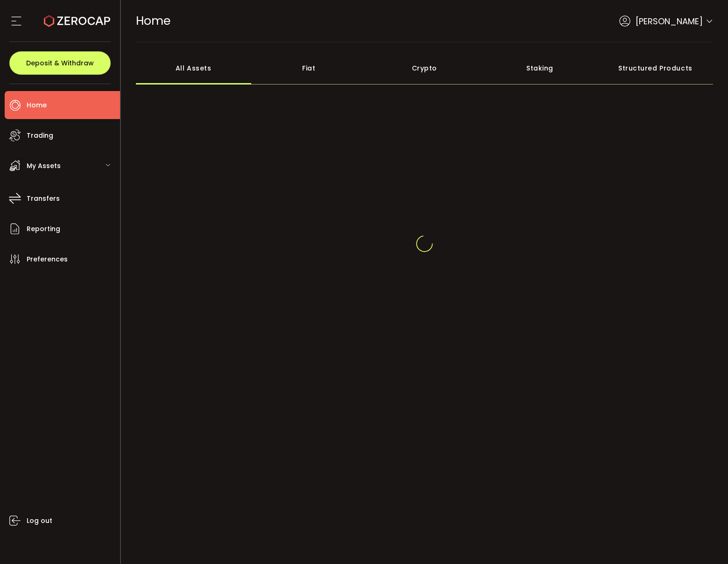  What do you see at coordinates (47, 259) in the screenshot?
I see `span: Preferences` at bounding box center [47, 259].